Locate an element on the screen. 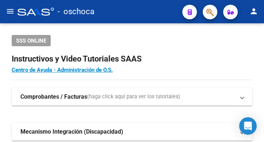  strong: Comprobantes / Facturas is located at coordinates (54, 97).